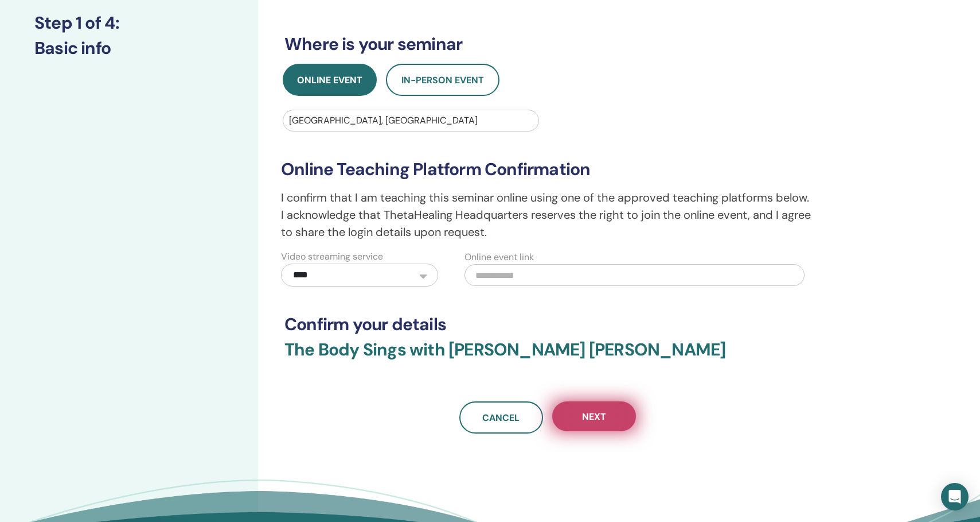 The image size is (980, 522). Describe the element at coordinates (499, 257) in the screenshot. I see `label: Online event link` at that location.